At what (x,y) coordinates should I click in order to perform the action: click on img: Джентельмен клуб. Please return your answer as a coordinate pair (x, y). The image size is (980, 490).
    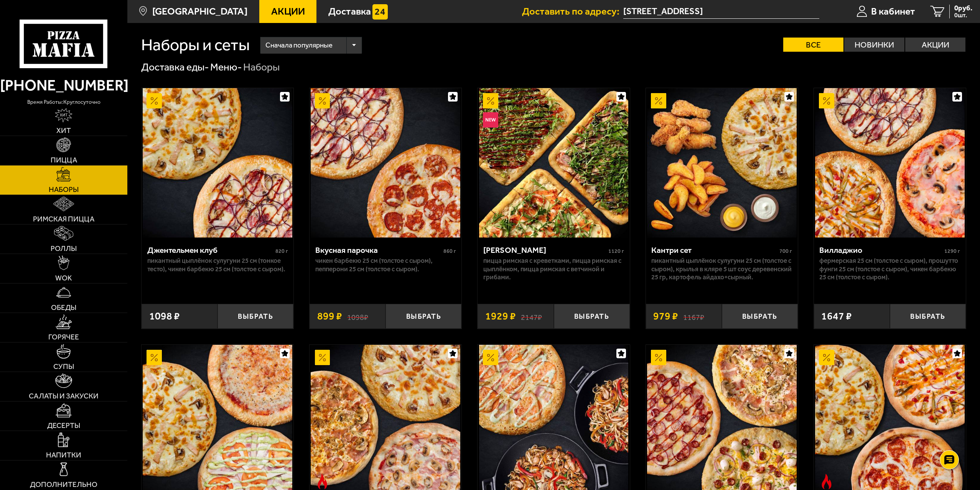
    Looking at the image, I should click on (217, 163).